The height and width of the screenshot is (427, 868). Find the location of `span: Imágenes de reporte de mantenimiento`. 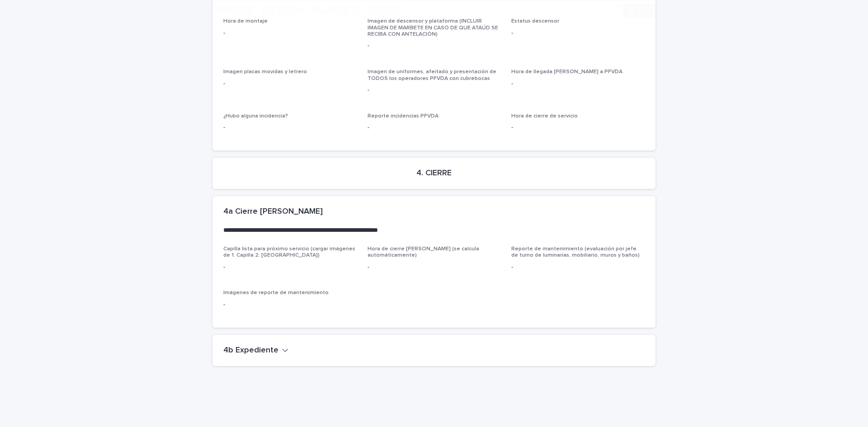

span: Imágenes de reporte de mantenimiento is located at coordinates (276, 293).